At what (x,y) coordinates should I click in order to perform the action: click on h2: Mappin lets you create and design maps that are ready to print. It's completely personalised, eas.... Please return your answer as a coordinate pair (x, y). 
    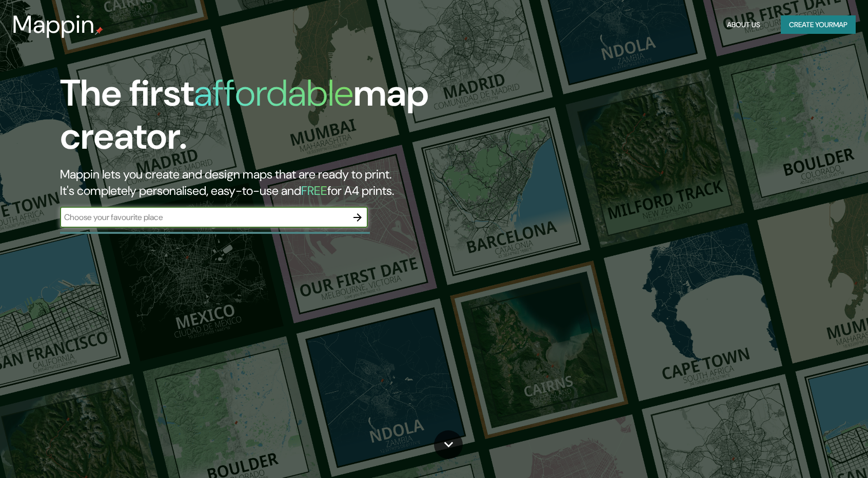
    Looking at the image, I should click on (277, 182).